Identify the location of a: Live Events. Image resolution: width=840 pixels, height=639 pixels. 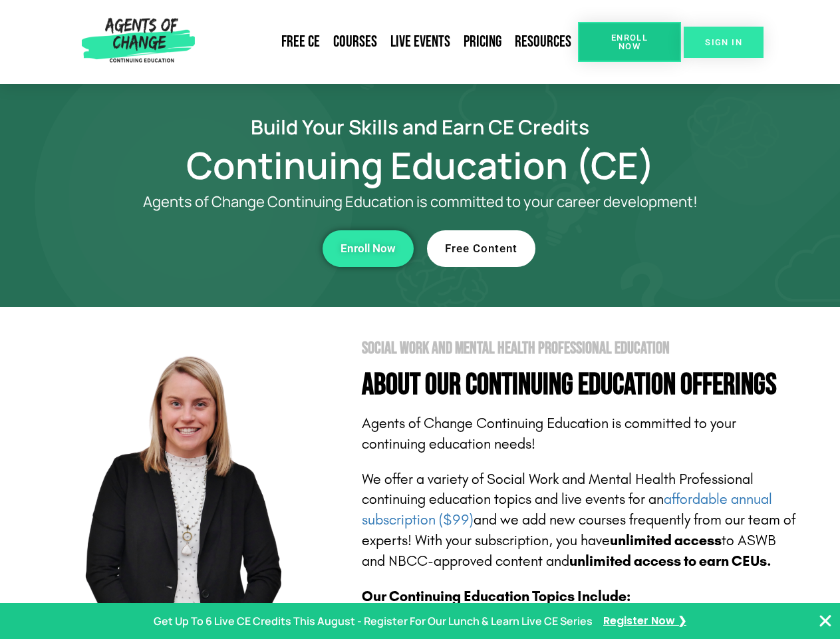
(420, 42).